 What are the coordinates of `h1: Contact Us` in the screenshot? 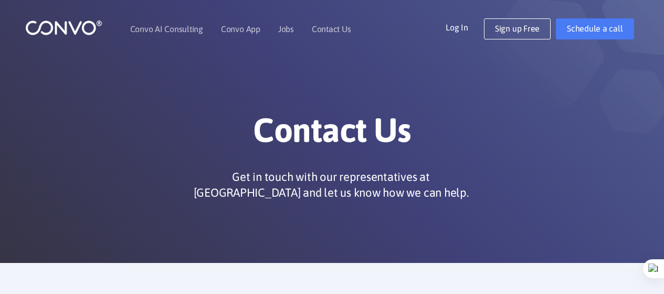 It's located at (332, 134).